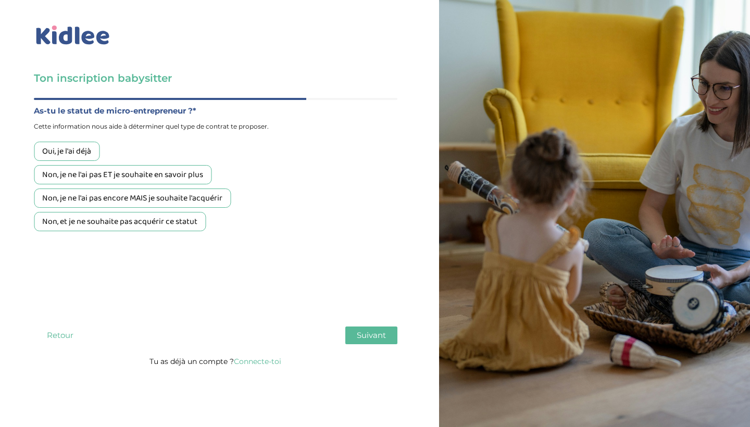 Image resolution: width=750 pixels, height=427 pixels. What do you see at coordinates (216, 78) in the screenshot?
I see `h3: Ton inscription babysitter` at bounding box center [216, 78].